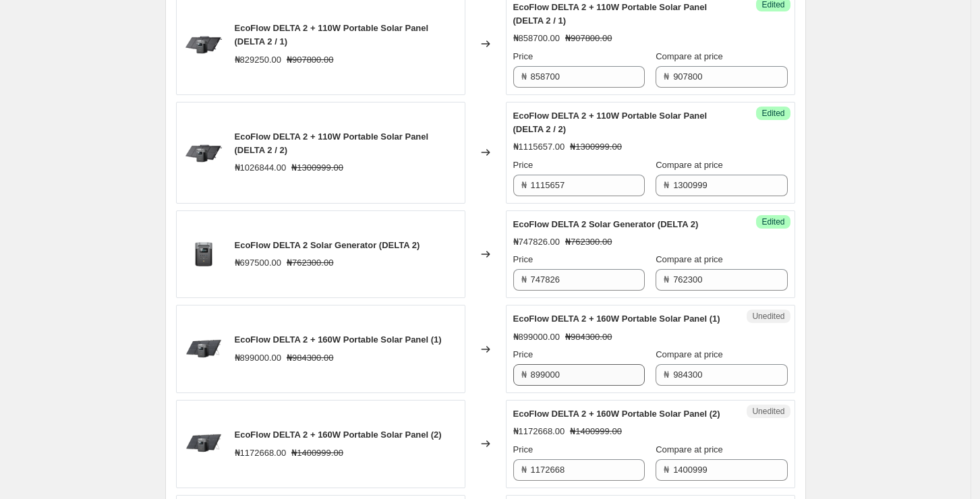 The width and height of the screenshot is (980, 499). What do you see at coordinates (260, 168) in the screenshot?
I see `div: ₦1026844.00` at bounding box center [260, 168].